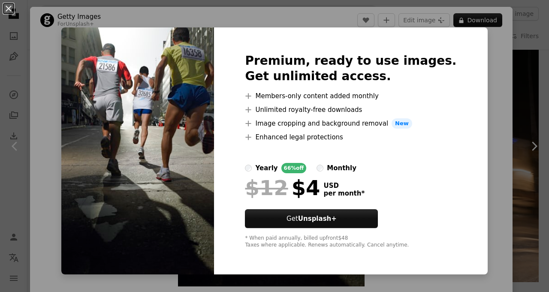  Describe the element at coordinates (350, 69) in the screenshot. I see `h2: Premium, ready to use images. Get unlimited access.` at that location.